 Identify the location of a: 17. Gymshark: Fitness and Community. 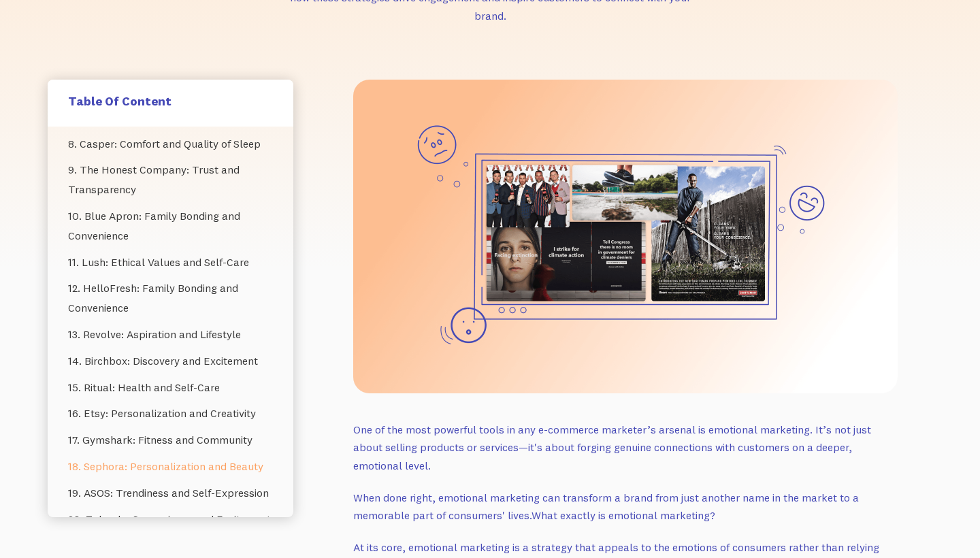
(170, 439).